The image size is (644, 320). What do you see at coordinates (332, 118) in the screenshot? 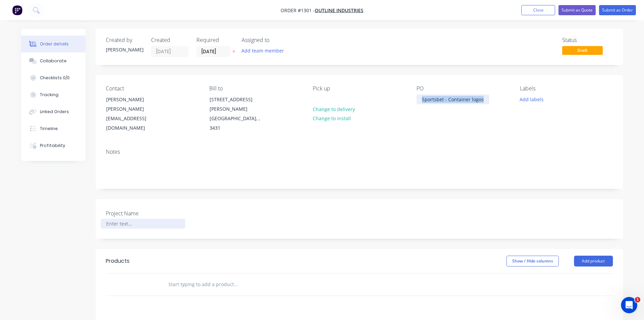
I see `button: Change to install` at bounding box center [332, 118].